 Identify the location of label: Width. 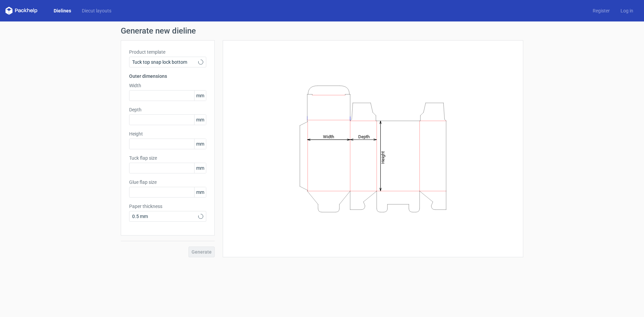
(168, 85).